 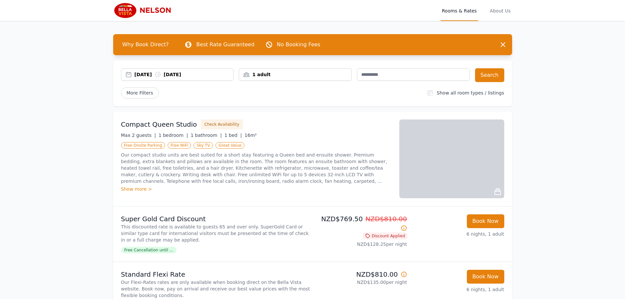 What do you see at coordinates (225, 45) in the screenshot?
I see `p: Best Rate Guaranteed` at bounding box center [225, 45].